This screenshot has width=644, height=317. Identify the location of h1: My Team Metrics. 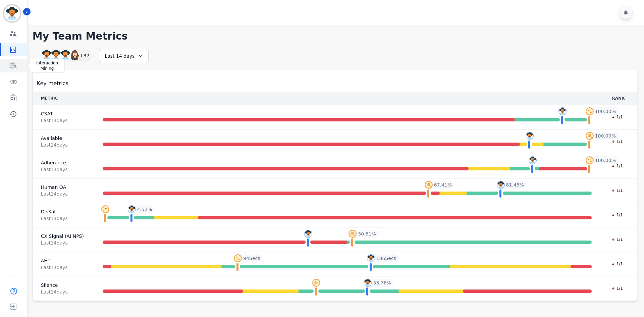
(335, 36).